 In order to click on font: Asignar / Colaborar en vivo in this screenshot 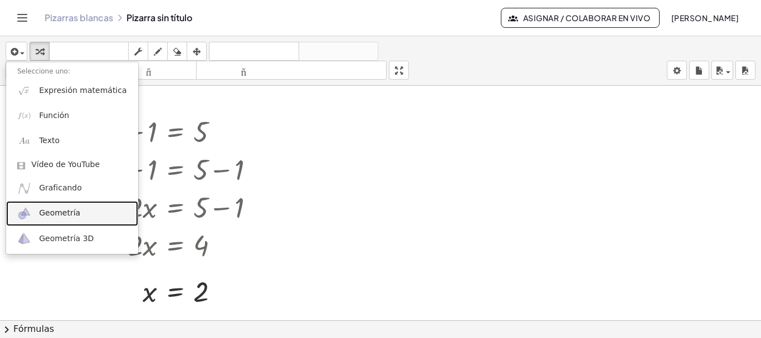, I will do `click(586, 18)`.